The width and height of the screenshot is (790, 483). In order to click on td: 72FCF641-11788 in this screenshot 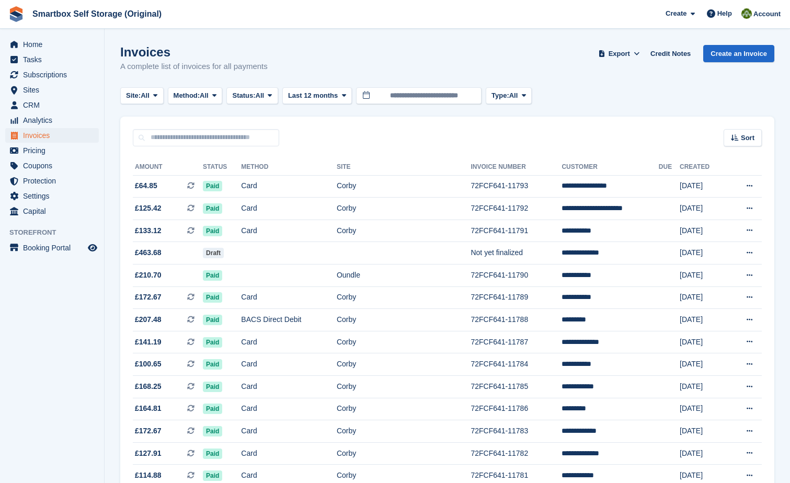, I will do `click(516, 320)`.